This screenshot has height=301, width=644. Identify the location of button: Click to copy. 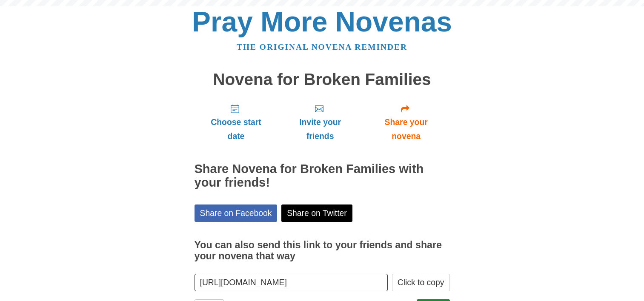
(421, 283).